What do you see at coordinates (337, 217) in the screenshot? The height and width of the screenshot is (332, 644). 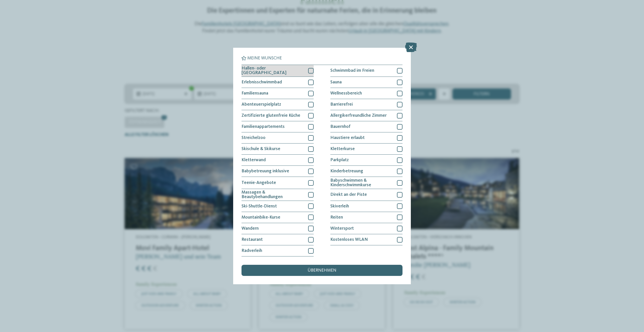 I see `span: Reiten` at bounding box center [337, 217].